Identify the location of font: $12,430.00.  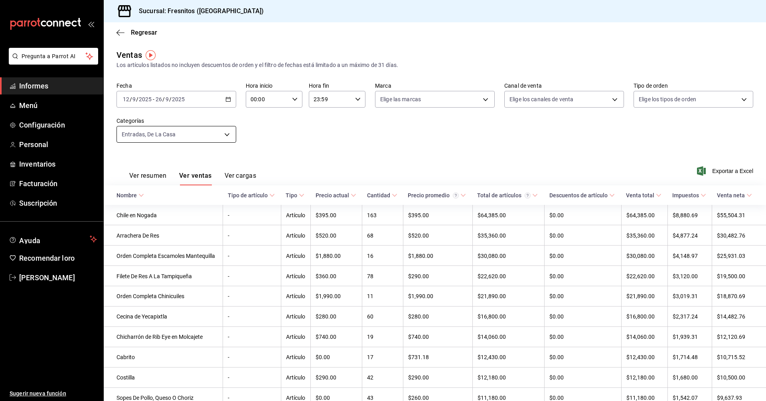
(491, 358).